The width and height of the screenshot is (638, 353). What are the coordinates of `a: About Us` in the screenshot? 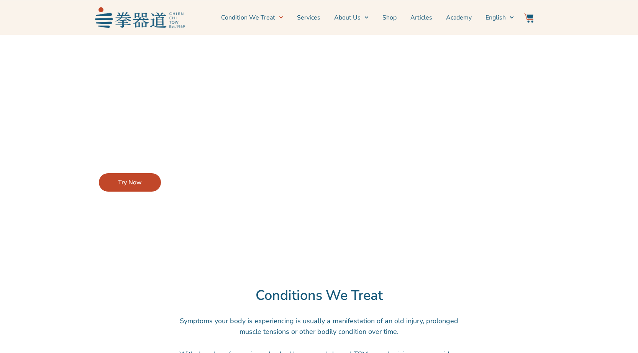 It's located at (351, 18).